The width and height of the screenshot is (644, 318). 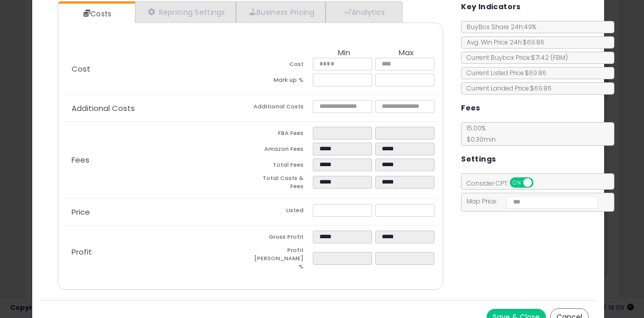 What do you see at coordinates (559, 58) in the screenshot?
I see `span: ( FBM )` at bounding box center [559, 58].